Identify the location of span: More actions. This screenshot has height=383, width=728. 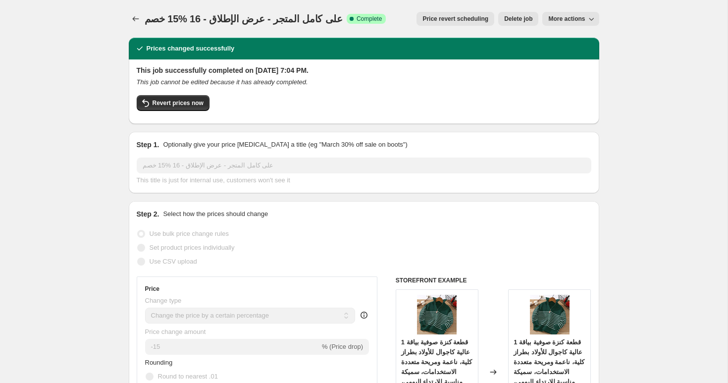
(566, 19).